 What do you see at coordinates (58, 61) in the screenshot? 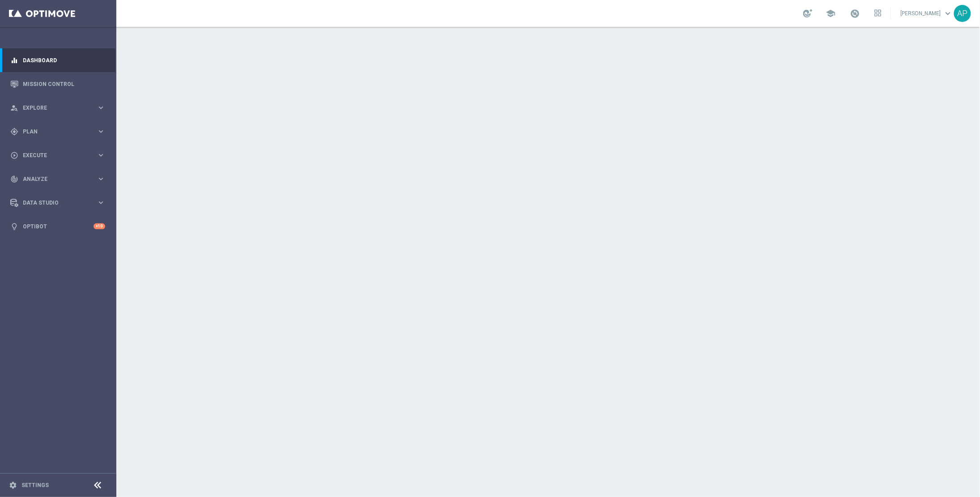
I see `div: equalizer Dashboard` at bounding box center [58, 61].